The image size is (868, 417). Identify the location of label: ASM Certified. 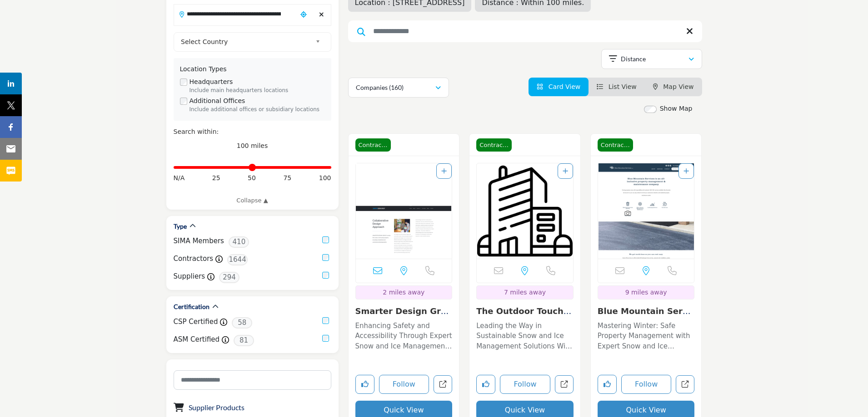
(196, 340).